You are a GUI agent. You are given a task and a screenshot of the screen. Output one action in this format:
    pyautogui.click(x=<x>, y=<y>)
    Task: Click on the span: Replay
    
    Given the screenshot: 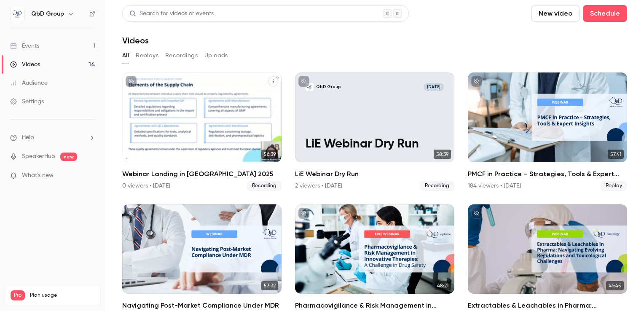 What is the action you would take?
    pyautogui.click(x=614, y=186)
    